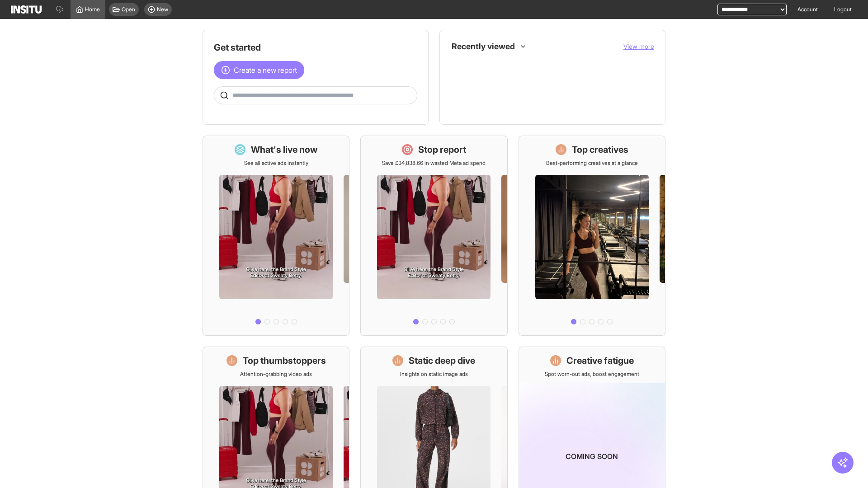 The image size is (868, 488). What do you see at coordinates (638, 47) in the screenshot?
I see `button: View more` at bounding box center [638, 47].